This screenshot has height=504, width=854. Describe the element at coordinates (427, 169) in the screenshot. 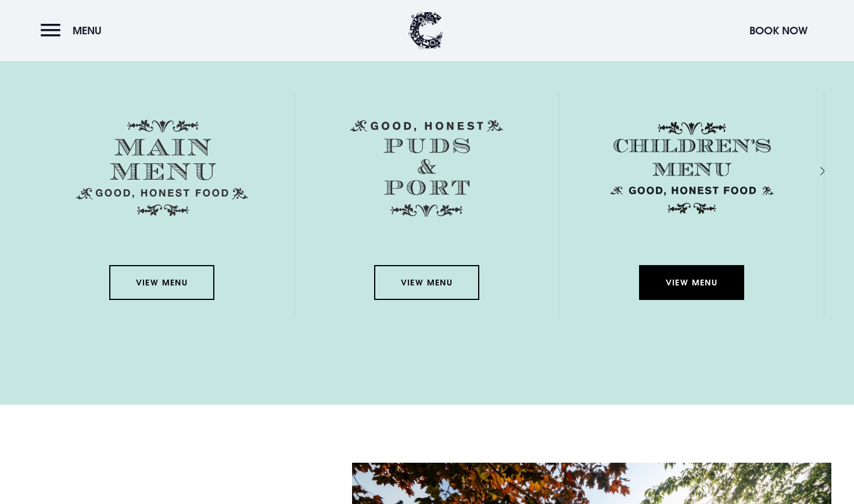

I see `img: Menu puds and port` at that location.